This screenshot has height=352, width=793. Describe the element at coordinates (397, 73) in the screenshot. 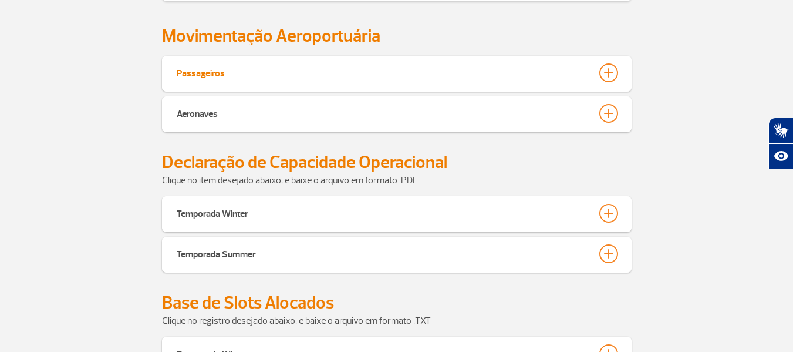

I see `button: Passageiros` at that location.